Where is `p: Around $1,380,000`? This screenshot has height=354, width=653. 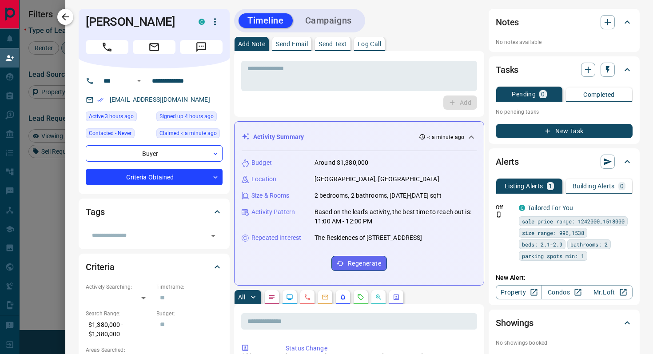 p: Around $1,380,000 is located at coordinates (341, 162).